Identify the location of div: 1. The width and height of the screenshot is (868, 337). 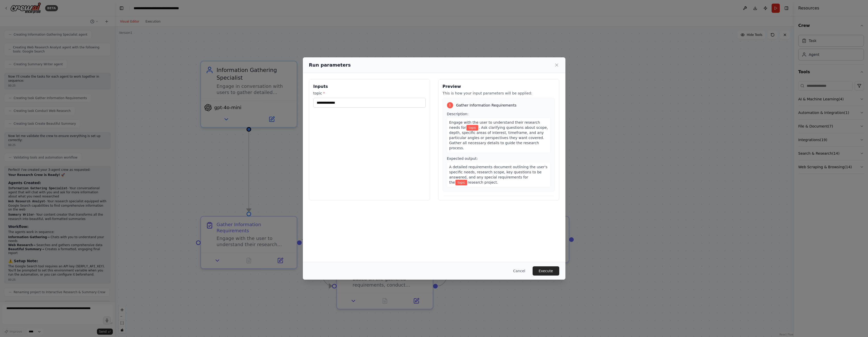
(450, 105).